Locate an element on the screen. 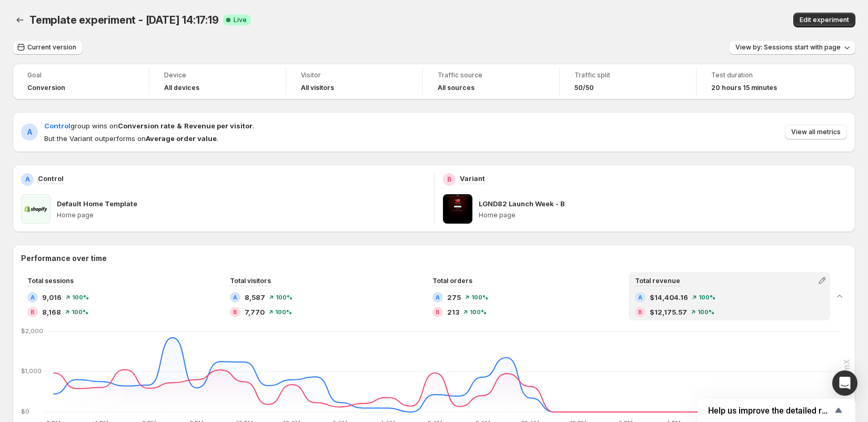 This screenshot has height=422, width=868. span: 9,016 is located at coordinates (51, 297).